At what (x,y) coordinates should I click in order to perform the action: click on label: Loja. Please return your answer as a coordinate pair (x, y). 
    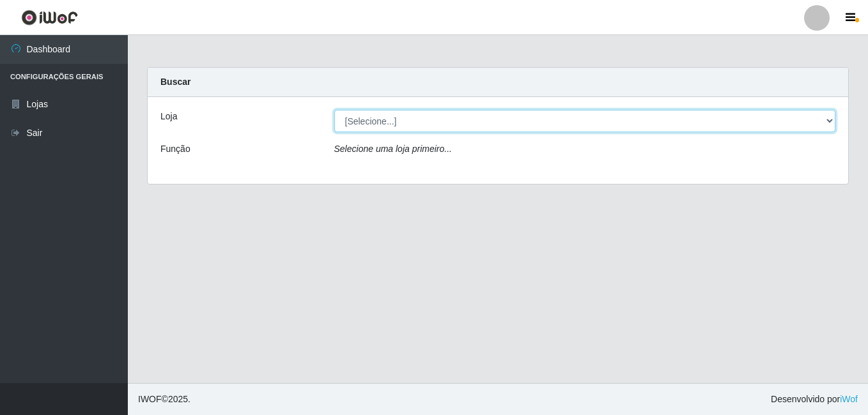
    Looking at the image, I should click on (169, 116).